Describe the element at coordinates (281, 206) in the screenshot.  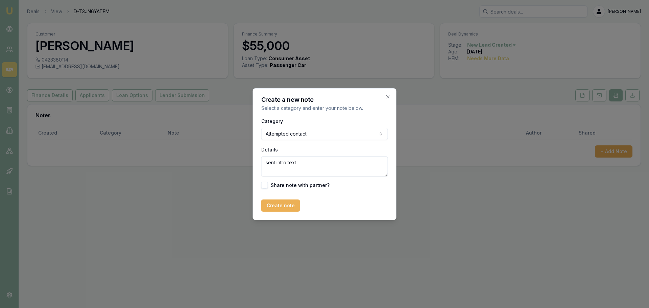
I see `button: Create note` at that location.